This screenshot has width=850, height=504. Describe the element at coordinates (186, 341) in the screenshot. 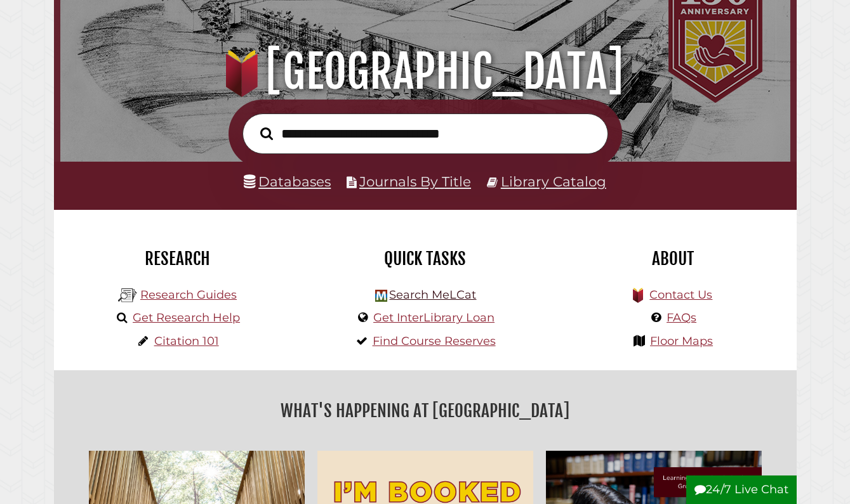

I see `a: Citation 101` at that location.